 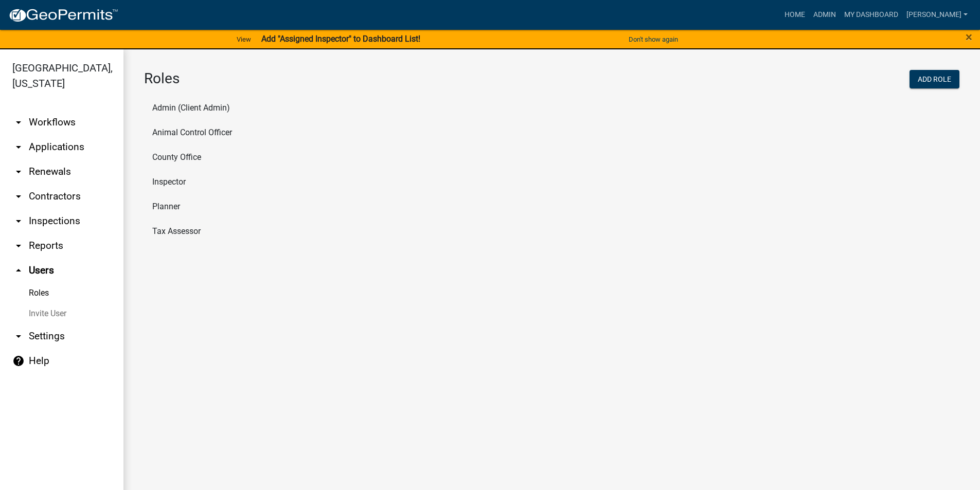 What do you see at coordinates (969, 37) in the screenshot?
I see `button: Close` at bounding box center [969, 37].